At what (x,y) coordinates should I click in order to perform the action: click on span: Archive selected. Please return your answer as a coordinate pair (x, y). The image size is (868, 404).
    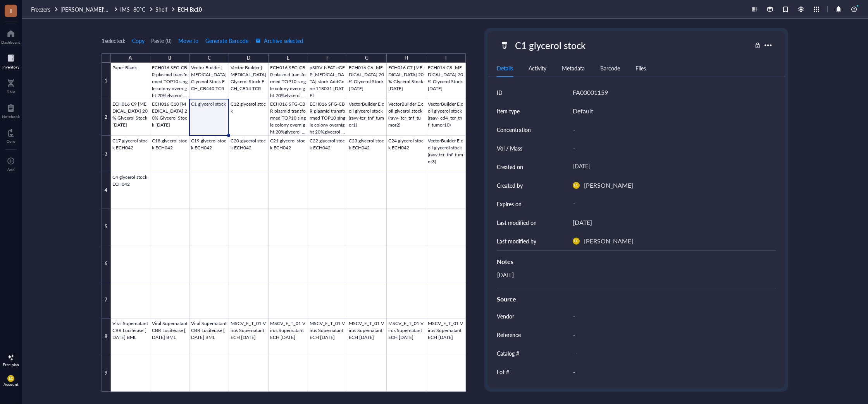
    Looking at the image, I should click on (279, 41).